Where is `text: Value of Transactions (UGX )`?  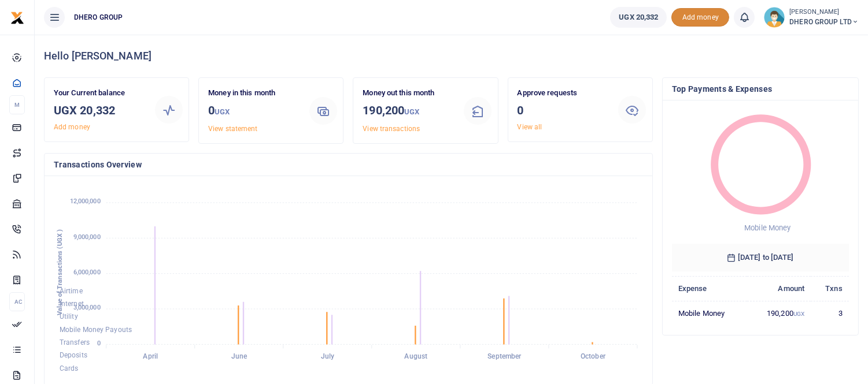
text: Value of Transactions (UGX ) is located at coordinates (60, 272).